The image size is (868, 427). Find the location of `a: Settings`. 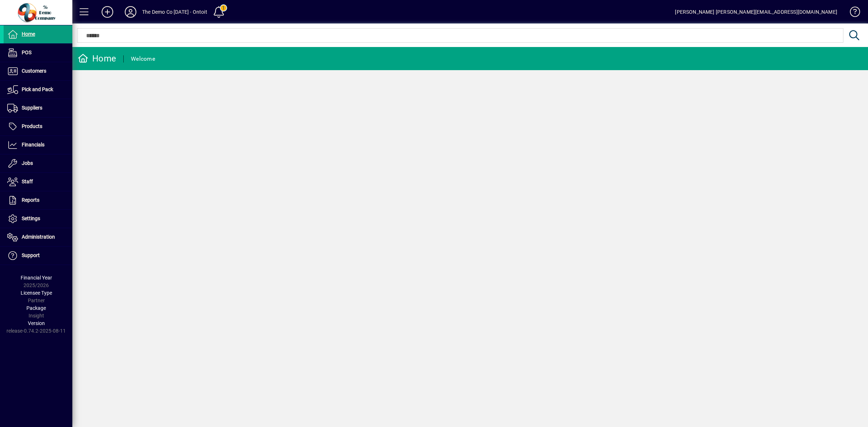

a: Settings is located at coordinates (38, 219).